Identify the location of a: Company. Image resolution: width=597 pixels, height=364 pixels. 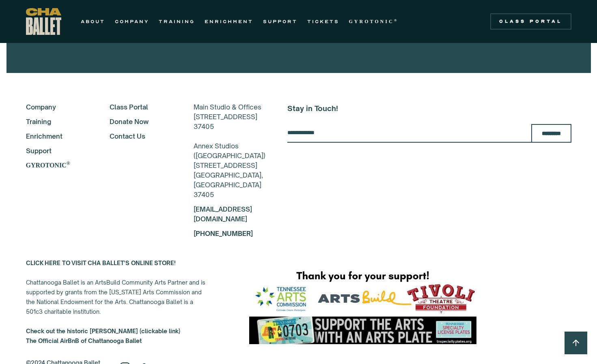
(57, 107).